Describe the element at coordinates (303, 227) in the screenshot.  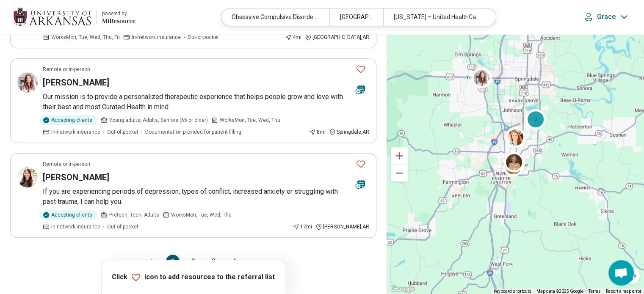
I see `div: 17 mi` at that location.